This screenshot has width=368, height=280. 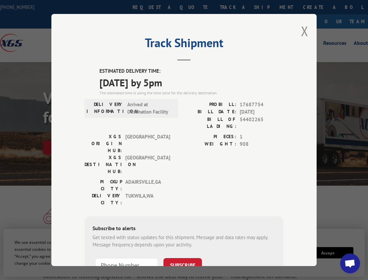 I want to click on input: Phone Number, so click(x=127, y=265).